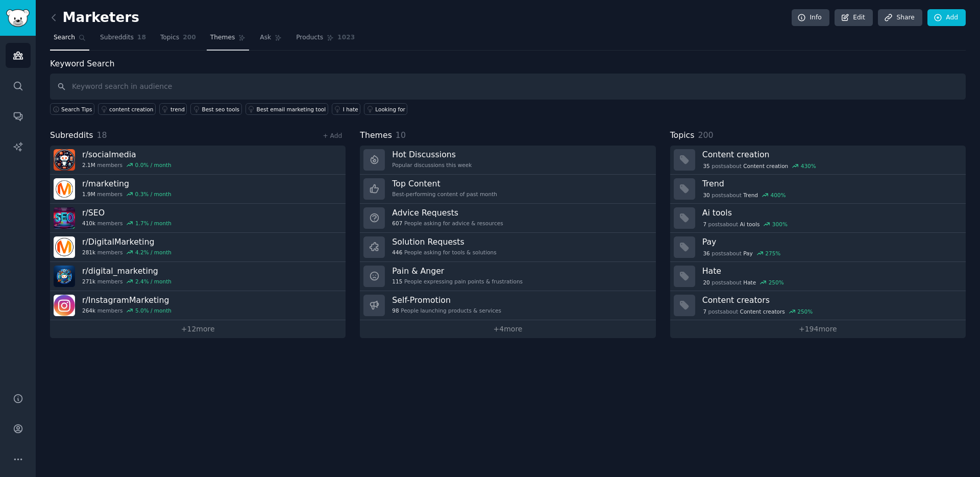 This screenshot has width=980, height=477. What do you see at coordinates (197, 329) in the screenshot?
I see `a: +12more` at bounding box center [197, 329].